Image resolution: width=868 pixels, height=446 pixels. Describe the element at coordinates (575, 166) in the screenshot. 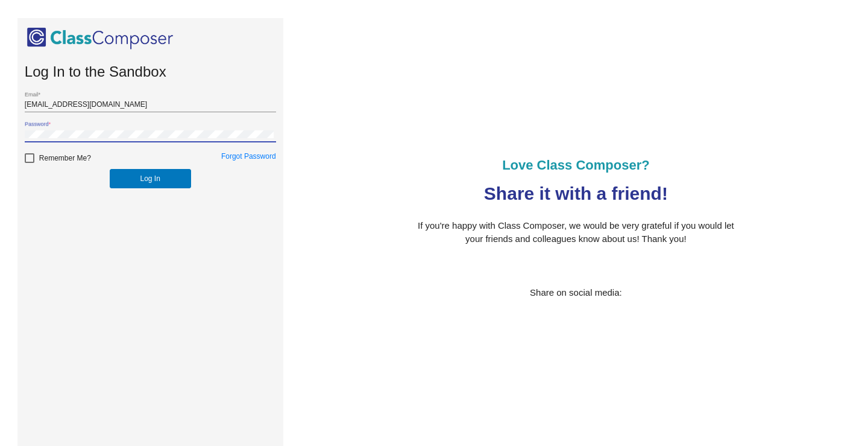

I see `h5: Love Class Composer?` at that location.